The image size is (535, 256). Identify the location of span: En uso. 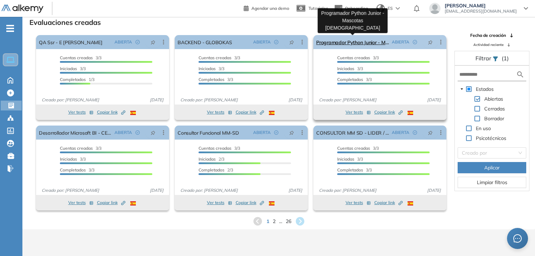
(483, 128).